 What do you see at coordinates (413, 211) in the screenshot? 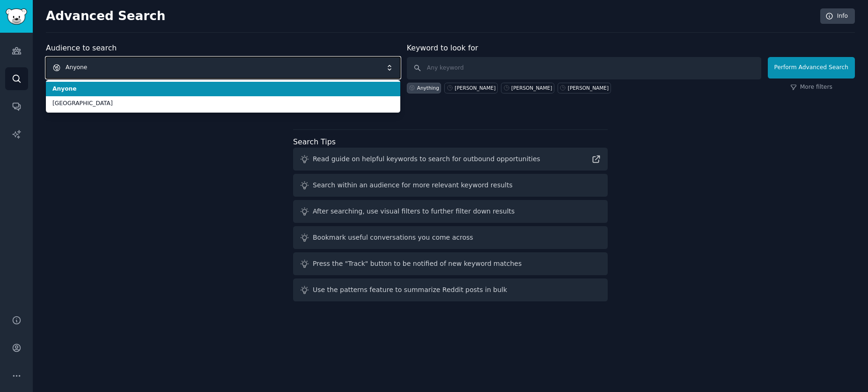
I see `div: After searching, use visual filters to further filter down results` at bounding box center [413, 211].